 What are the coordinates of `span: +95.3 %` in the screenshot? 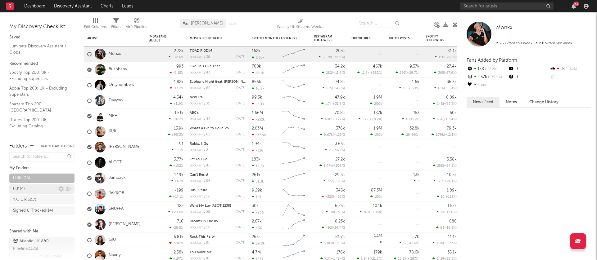 It's located at (450, 104).